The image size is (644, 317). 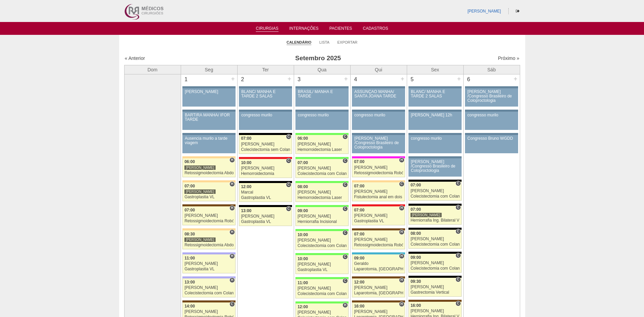 I want to click on a: Pacientes, so click(x=340, y=30).